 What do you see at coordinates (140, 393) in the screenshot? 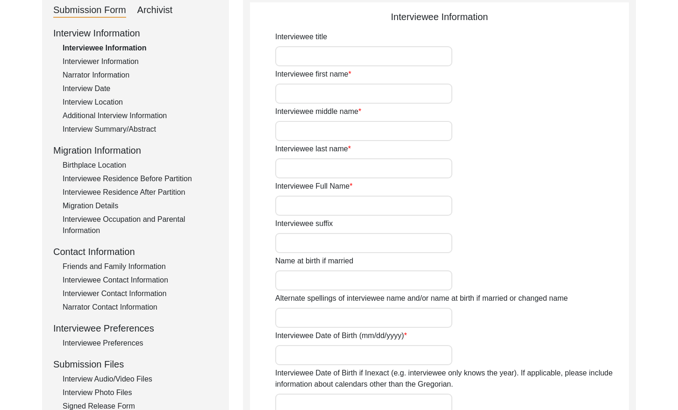
I see `div: Interview Photo Files` at bounding box center [140, 393].